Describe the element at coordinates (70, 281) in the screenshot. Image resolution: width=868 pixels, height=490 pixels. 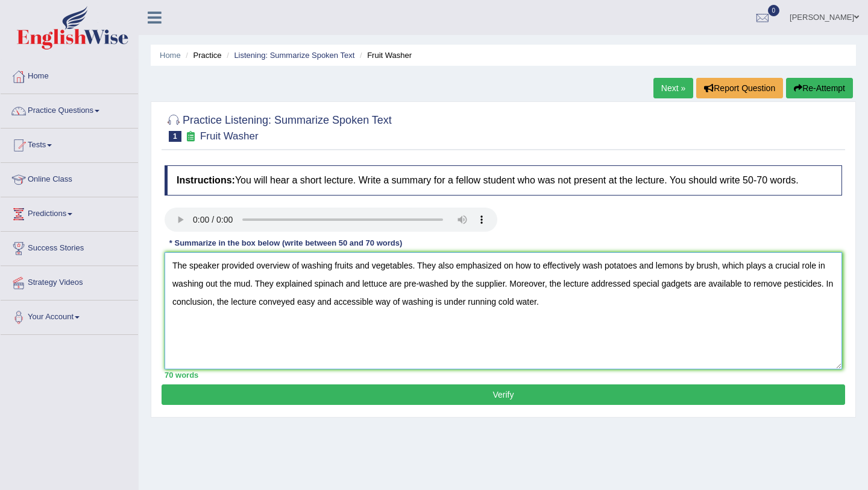
I see `a: Strategy Videos` at that location.